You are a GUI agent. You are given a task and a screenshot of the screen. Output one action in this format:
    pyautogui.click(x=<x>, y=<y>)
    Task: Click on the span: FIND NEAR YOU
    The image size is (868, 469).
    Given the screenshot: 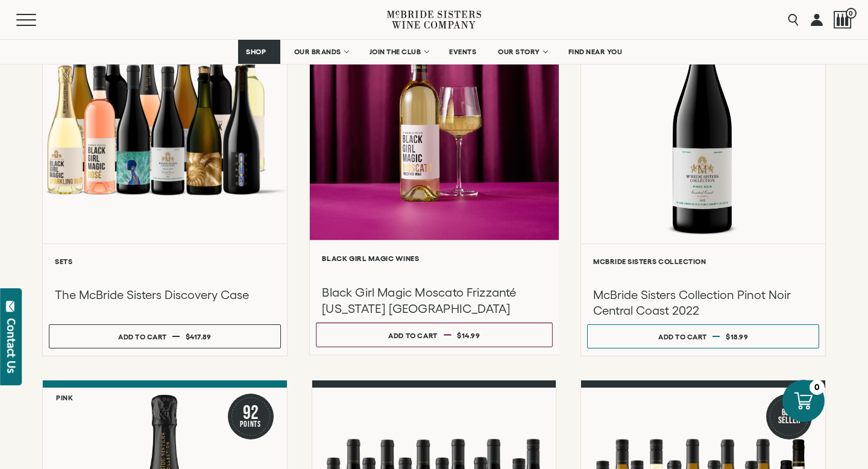 What is the action you would take?
    pyautogui.click(x=595, y=52)
    